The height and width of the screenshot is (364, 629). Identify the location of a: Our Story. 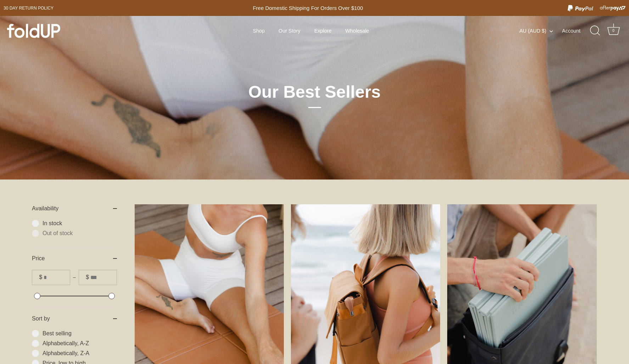
(290, 31).